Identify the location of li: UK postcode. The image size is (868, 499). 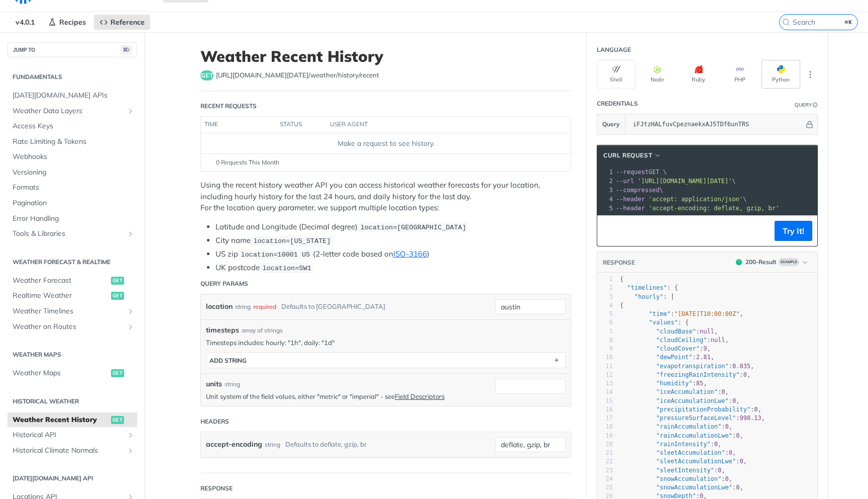
(393, 268).